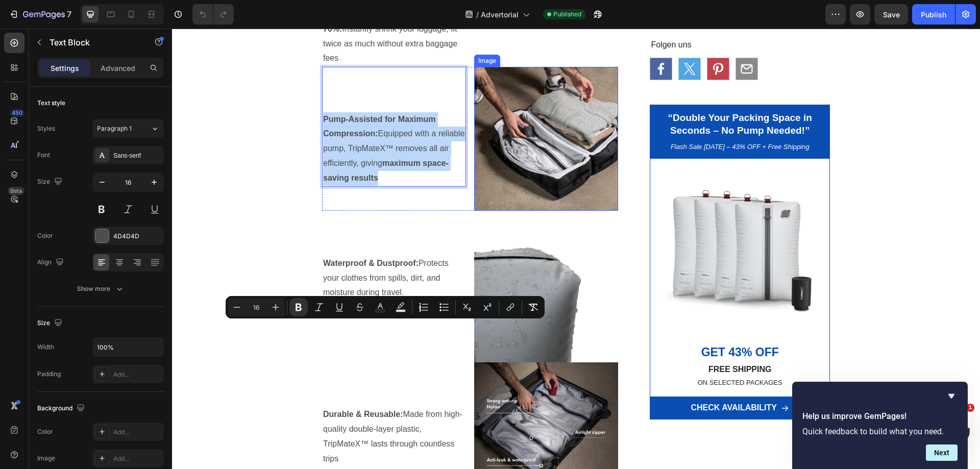  I want to click on p: Settings, so click(65, 68).